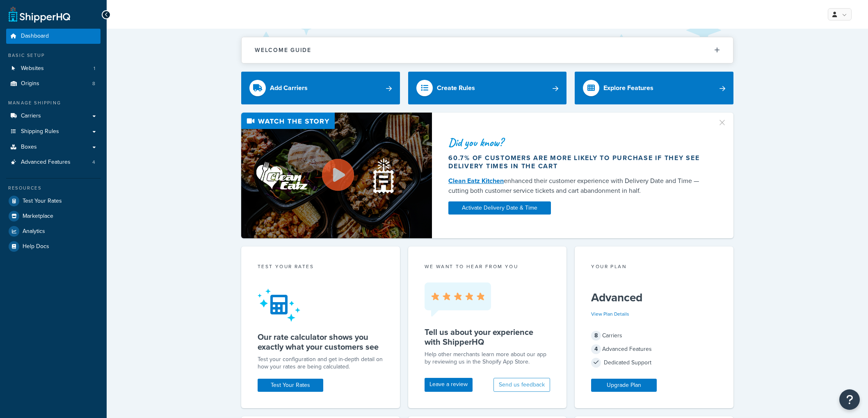  Describe the element at coordinates (54, 147) in the screenshot. I see `a: Boxes` at that location.